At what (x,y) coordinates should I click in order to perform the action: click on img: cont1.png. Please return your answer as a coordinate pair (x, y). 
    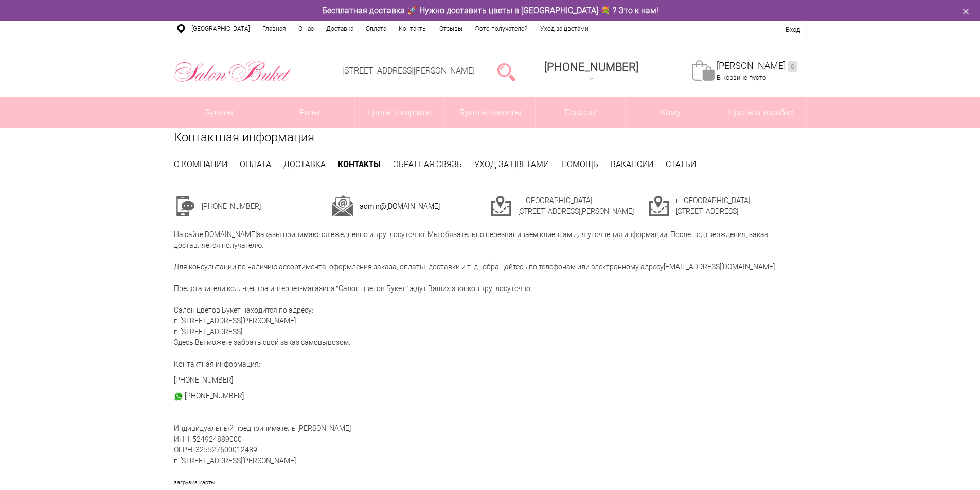
    Looking at the image, I should click on (185, 206).